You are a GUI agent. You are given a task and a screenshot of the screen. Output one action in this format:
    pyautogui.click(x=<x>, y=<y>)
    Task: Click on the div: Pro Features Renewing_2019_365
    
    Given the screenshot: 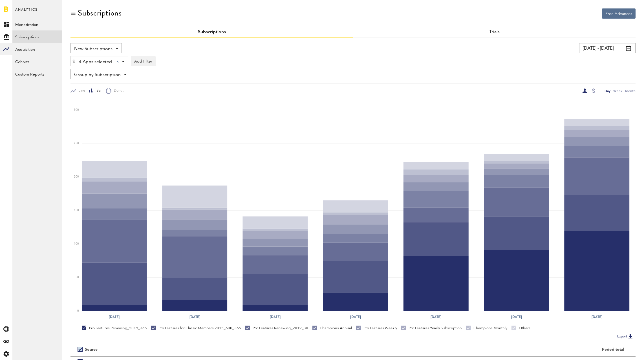 What is the action you would take?
    pyautogui.click(x=114, y=328)
    